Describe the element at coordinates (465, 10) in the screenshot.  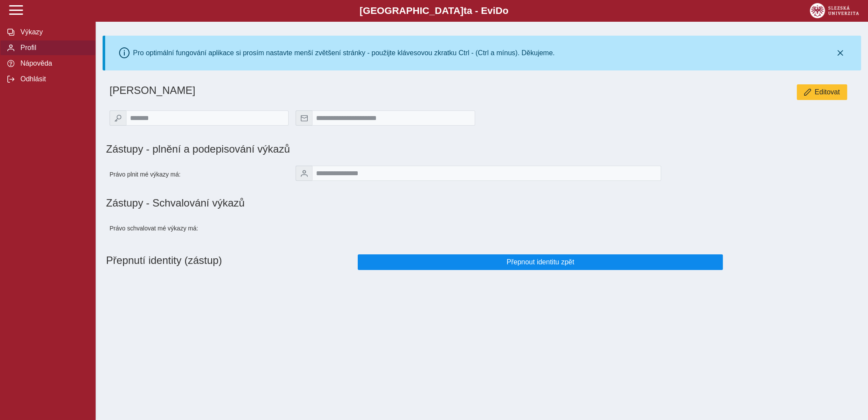
I see `span: t` at that location.